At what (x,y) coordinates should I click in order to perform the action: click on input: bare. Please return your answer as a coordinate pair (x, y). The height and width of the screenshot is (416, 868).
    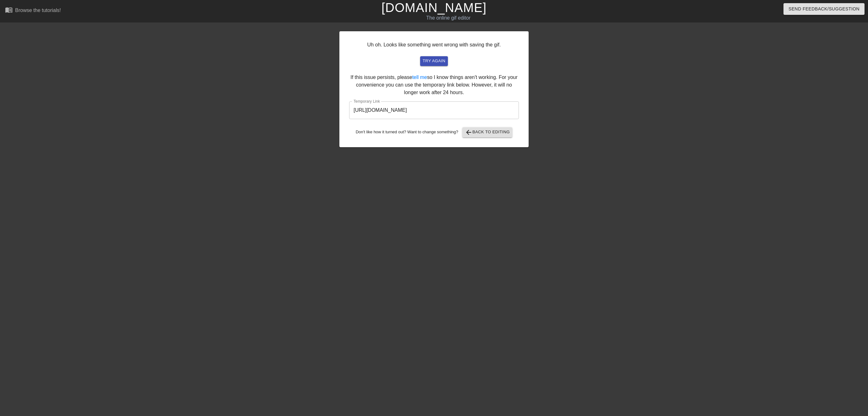
    Looking at the image, I should click on (434, 110).